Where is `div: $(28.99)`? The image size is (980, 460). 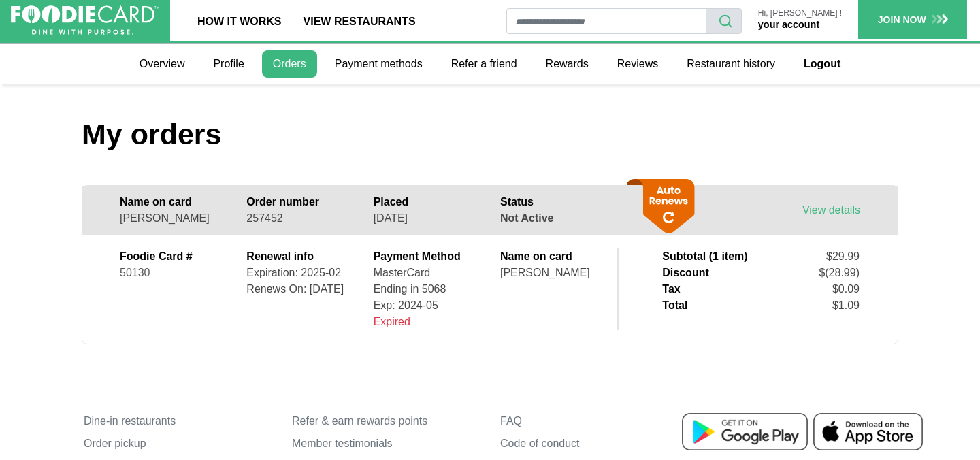 div: $(28.99) is located at coordinates (839, 273).